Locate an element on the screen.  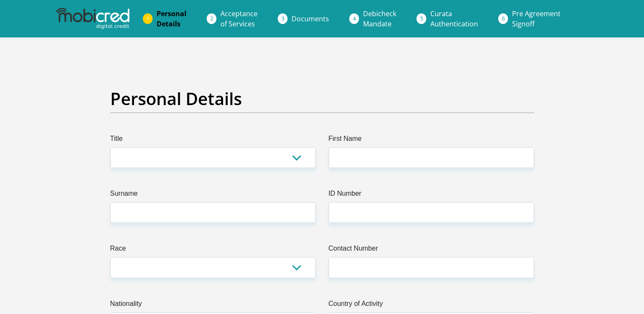
label: Nationality is located at coordinates (213, 305).